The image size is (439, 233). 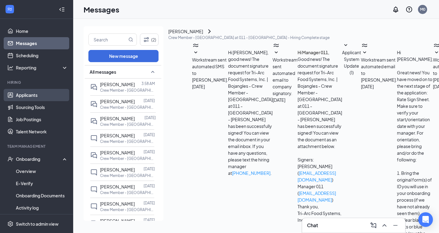 What do you see at coordinates (10, 159) in the screenshot?
I see `svg: UserCheck` at bounding box center [10, 159].